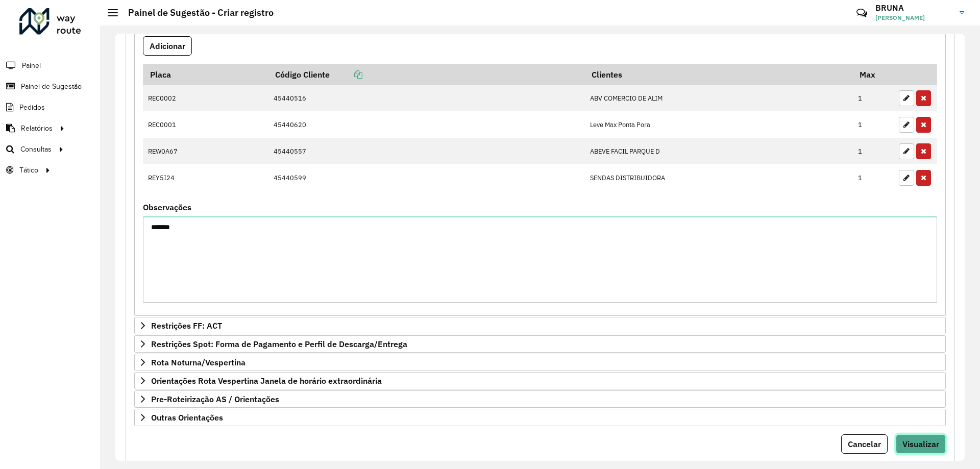  What do you see at coordinates (718, 74) in the screenshot?
I see `th: Clientes` at bounding box center [718, 74].